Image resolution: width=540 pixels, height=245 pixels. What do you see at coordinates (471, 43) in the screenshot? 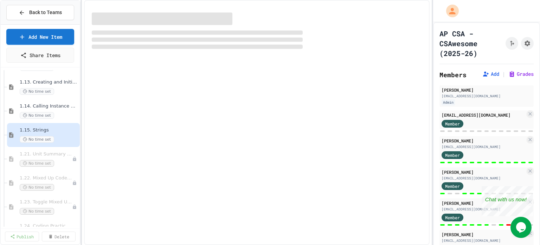
I see `h1: AP CSA - CSAwesome (2025-26)` at bounding box center [471, 43].